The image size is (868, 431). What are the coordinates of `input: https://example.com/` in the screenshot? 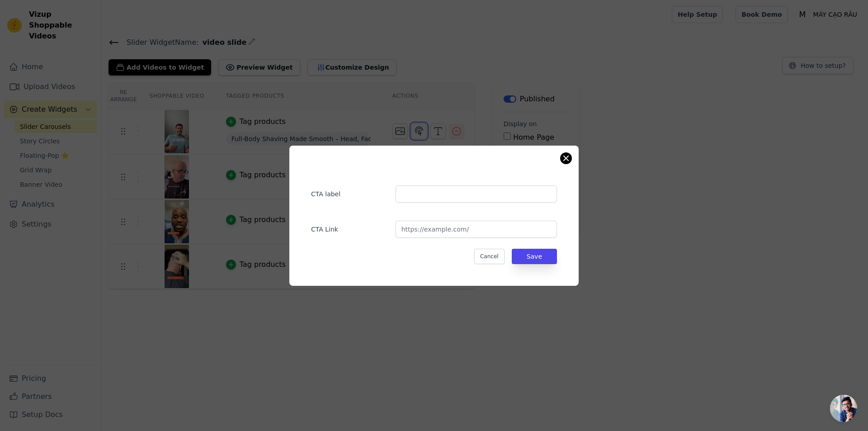 It's located at (476, 229).